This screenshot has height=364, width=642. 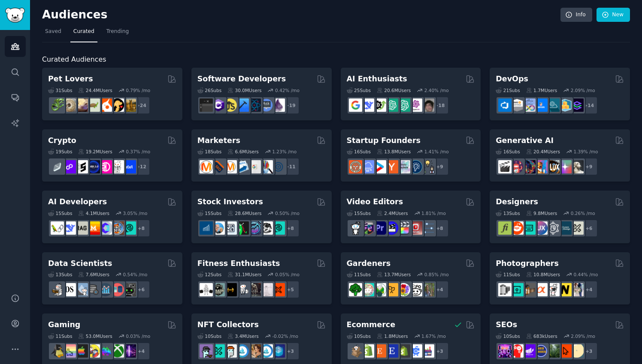 I want to click on div: + 19, so click(x=290, y=105).